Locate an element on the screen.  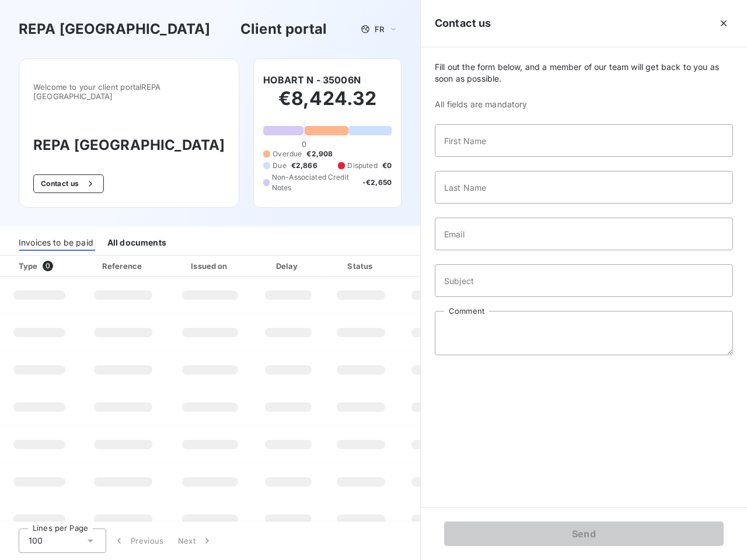
span: Fill out the form below, and a member of our team will get back to you as soon as possible. is located at coordinates (583, 73).